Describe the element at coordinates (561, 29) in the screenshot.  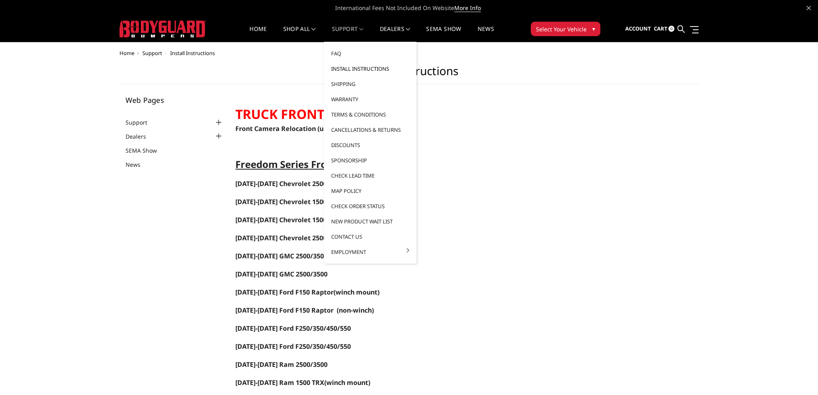
I see `span: Select Your Vehicle` at that location.